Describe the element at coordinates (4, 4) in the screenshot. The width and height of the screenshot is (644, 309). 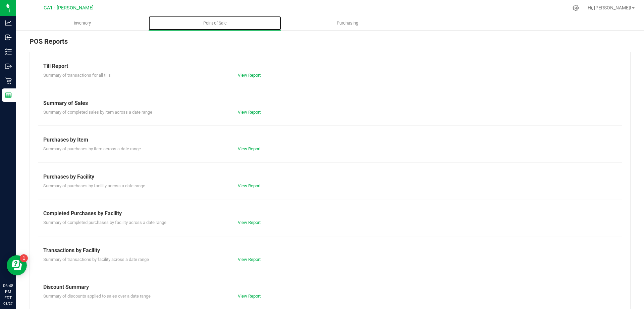
I see `span: 1` at that location.